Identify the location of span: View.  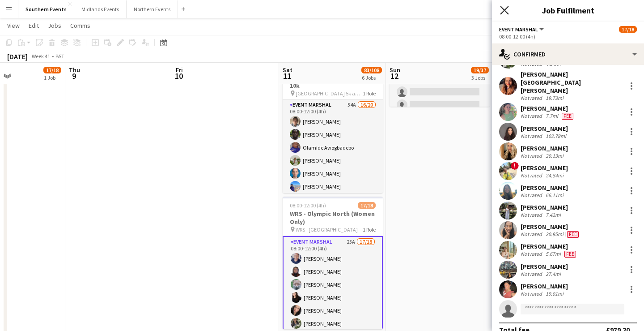
(13, 25).